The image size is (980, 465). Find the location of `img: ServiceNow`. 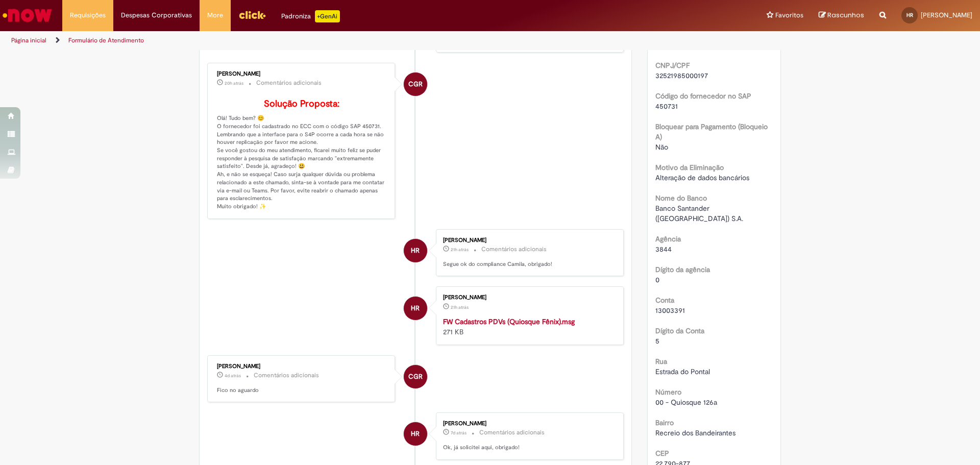

img: ServiceNow is located at coordinates (27, 15).